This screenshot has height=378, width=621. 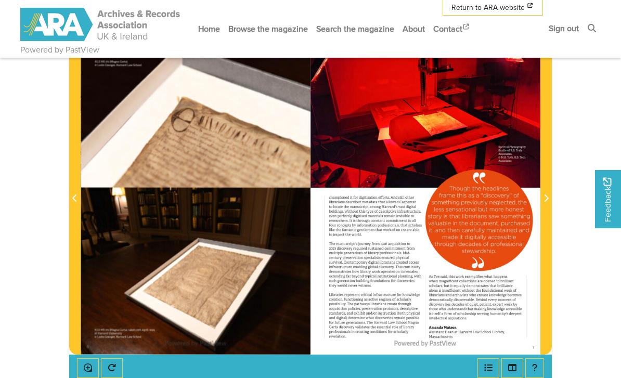 What do you see at coordinates (355, 29) in the screenshot?
I see `a: Search the magazine` at bounding box center [355, 29].